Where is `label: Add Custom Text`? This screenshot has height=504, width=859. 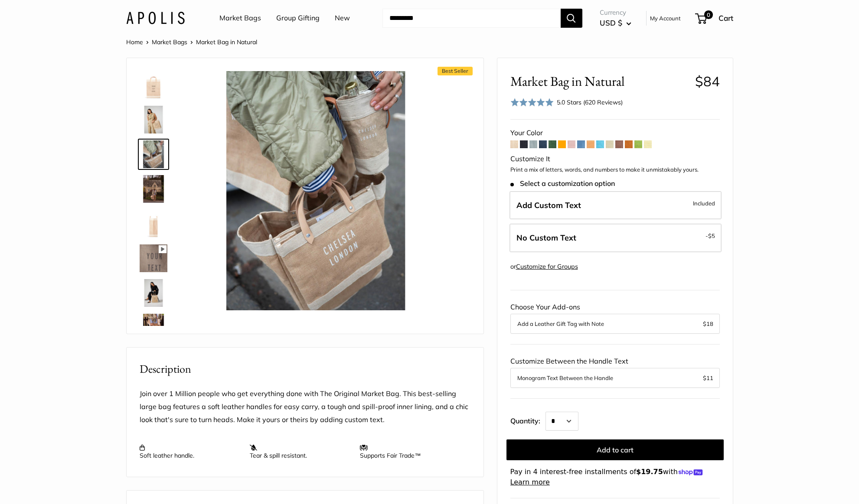
label: Add Custom Text is located at coordinates (615, 206).